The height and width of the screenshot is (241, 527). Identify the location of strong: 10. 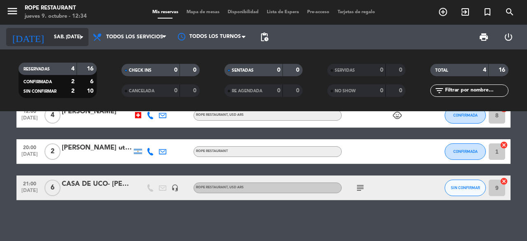
(91, 91).